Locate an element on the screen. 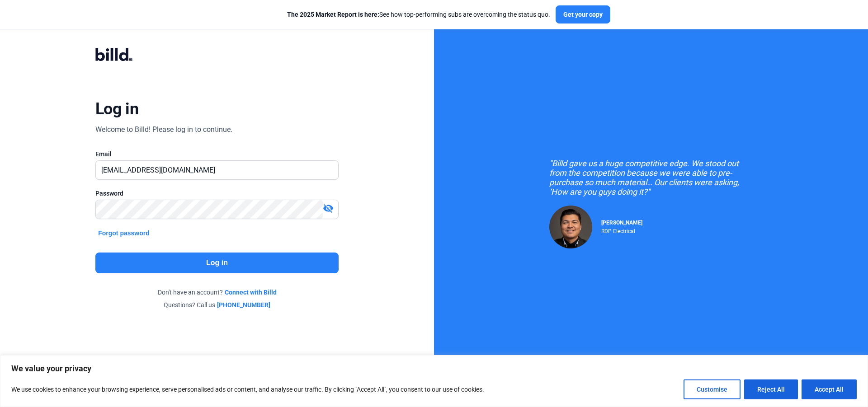 The image size is (868, 407). a: Connect with Billd is located at coordinates (250, 293).